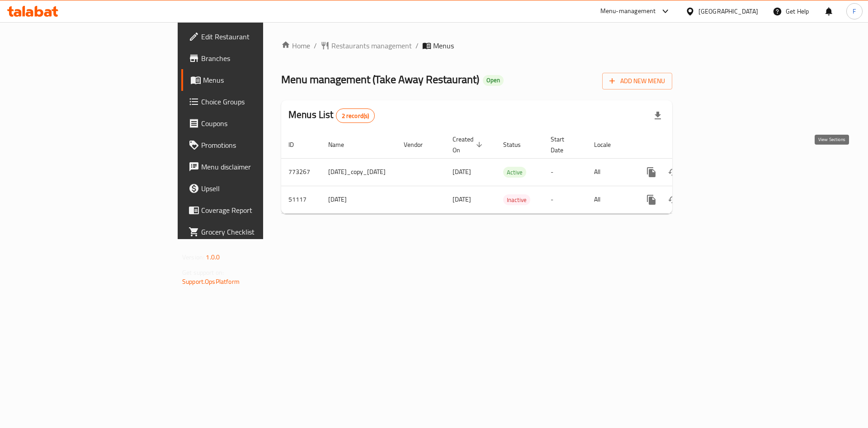 This screenshot has height=428, width=868. I want to click on span: Vendor, so click(419, 145).